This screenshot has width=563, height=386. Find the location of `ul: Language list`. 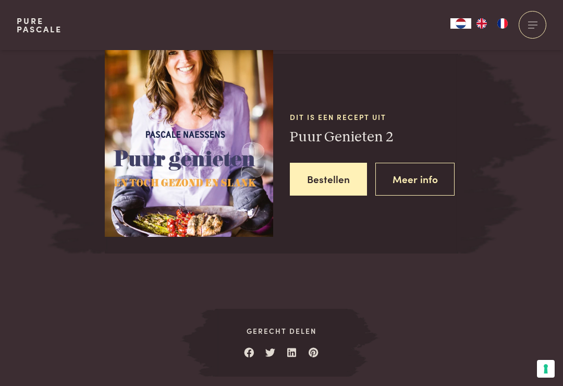

ul: Language list is located at coordinates (492, 23).